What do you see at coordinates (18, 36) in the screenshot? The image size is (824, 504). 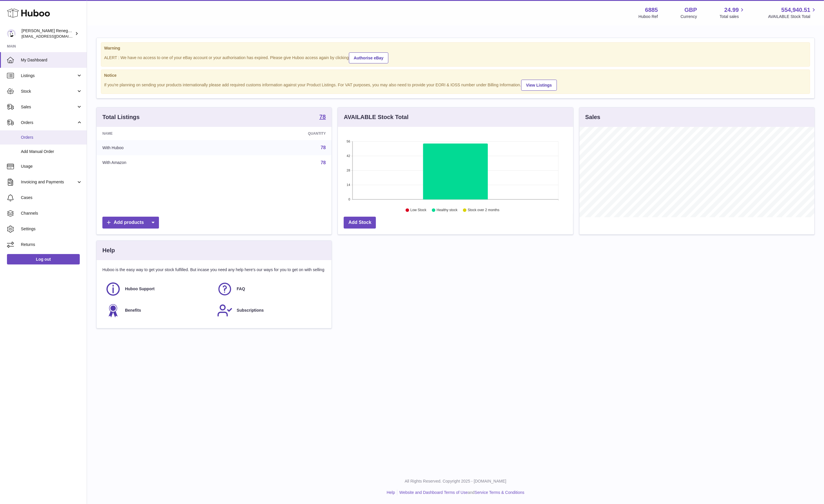 I see `img: tab_domain_overview_orange.svg` at bounding box center [18, 36].